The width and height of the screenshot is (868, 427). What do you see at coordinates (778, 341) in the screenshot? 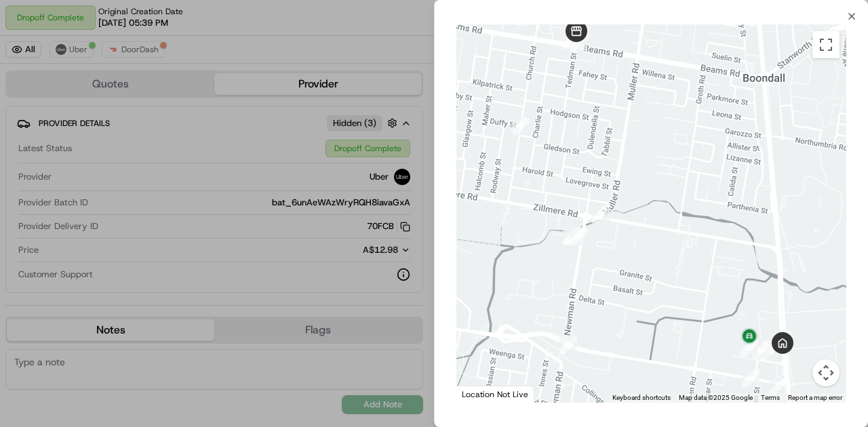
I see `div: 13` at bounding box center [778, 341].